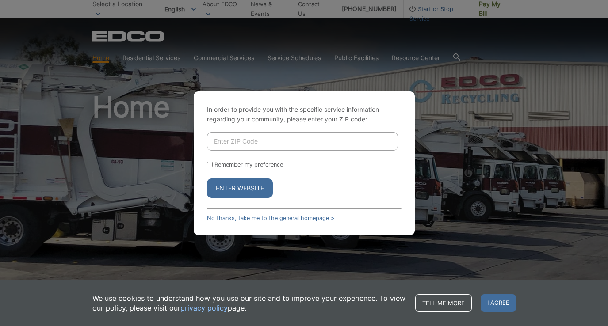 Image resolution: width=608 pixels, height=326 pixels. Describe the element at coordinates (204, 308) in the screenshot. I see `a: privacy policy` at that location.